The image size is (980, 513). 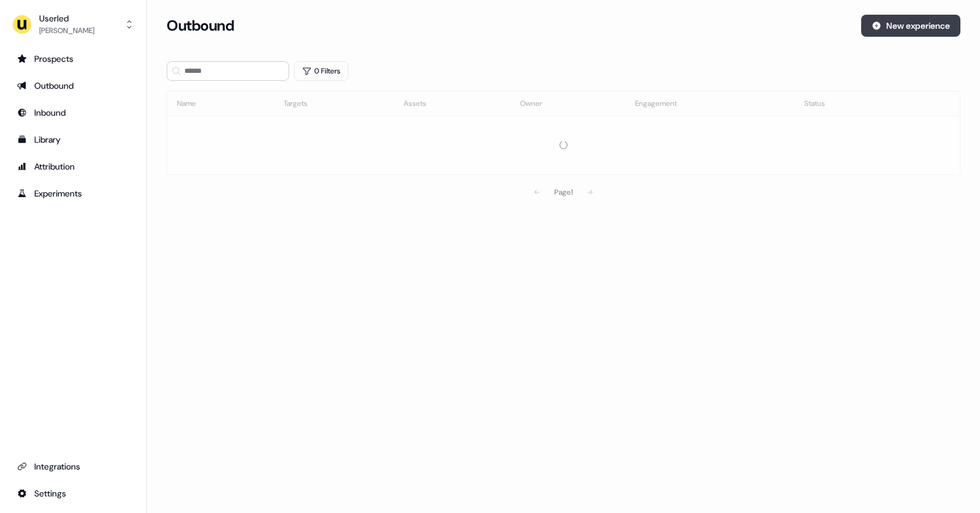 What do you see at coordinates (200, 26) in the screenshot?
I see `h3: Outbound` at bounding box center [200, 26].